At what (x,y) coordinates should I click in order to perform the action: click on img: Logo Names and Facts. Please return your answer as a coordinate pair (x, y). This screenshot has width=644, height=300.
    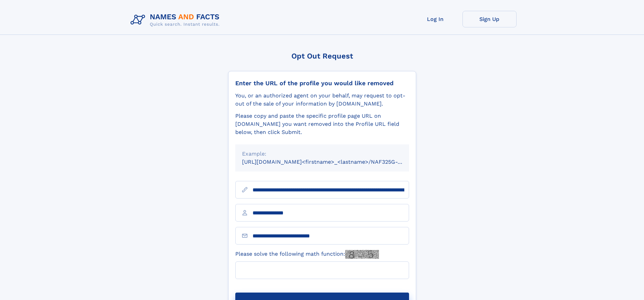
    Looking at the image, I should click on (177, 20).